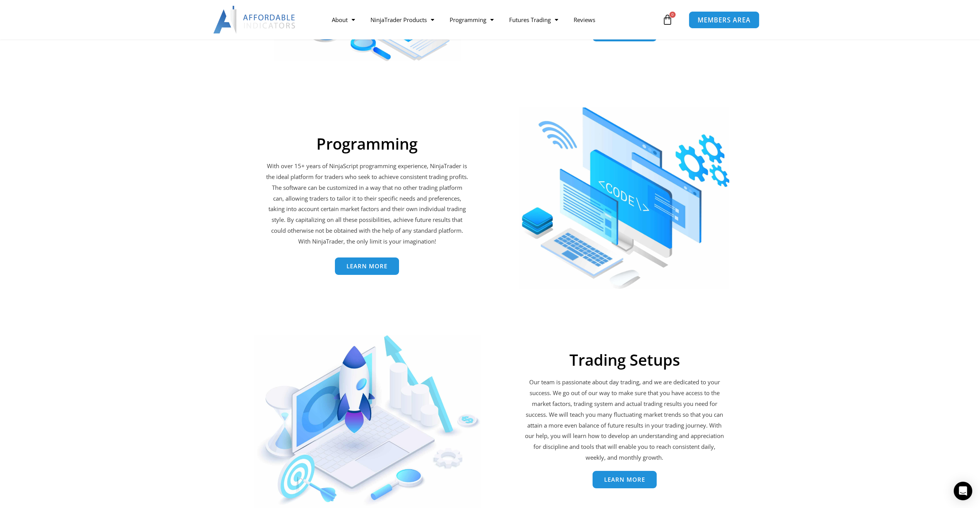 The width and height of the screenshot is (980, 508). I want to click on p: With over 15+ years of NinjaScript programming experience, NinjaTrader is the ideal platform for ..., so click(367, 204).